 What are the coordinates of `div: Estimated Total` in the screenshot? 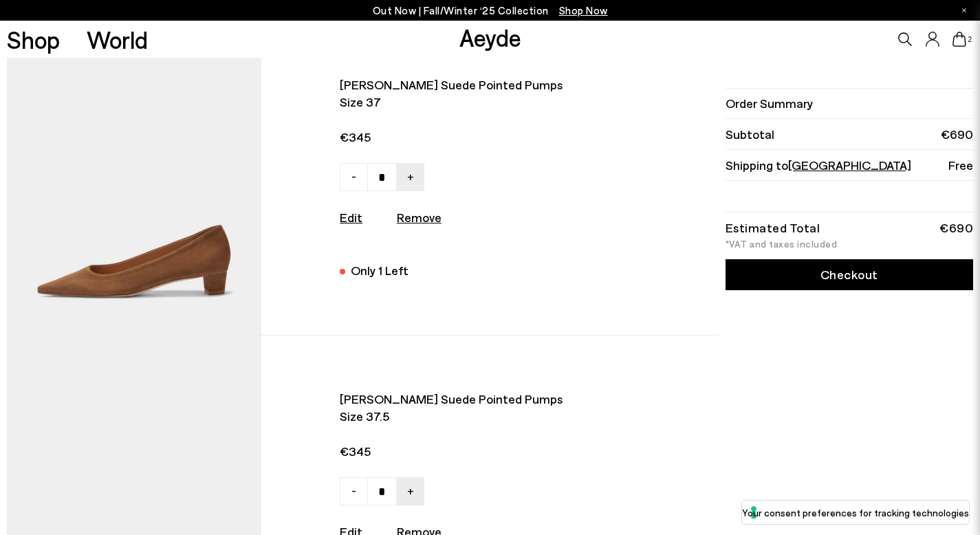 It's located at (773, 228).